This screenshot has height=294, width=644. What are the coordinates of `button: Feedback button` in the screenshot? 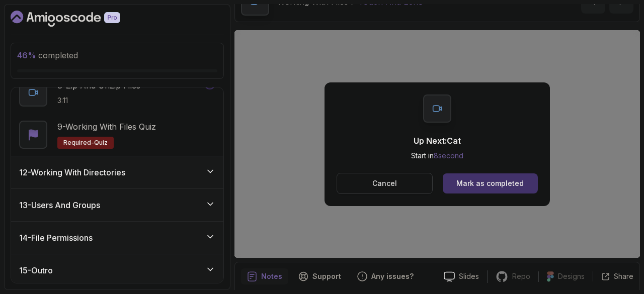 It's located at (385, 276).